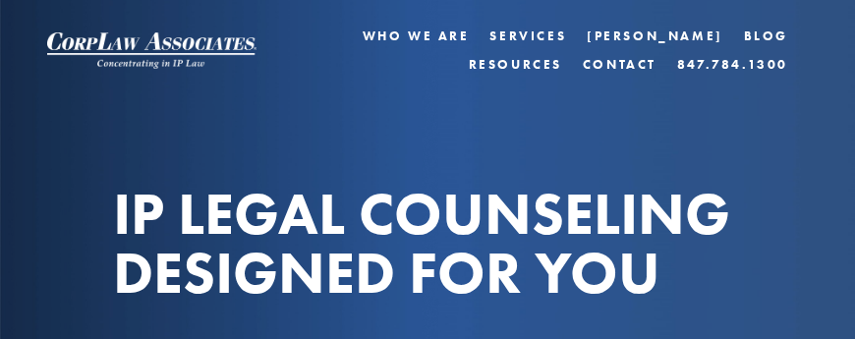 Image resolution: width=855 pixels, height=339 pixels. What do you see at coordinates (766, 35) in the screenshot?
I see `a: Blog` at bounding box center [766, 35].